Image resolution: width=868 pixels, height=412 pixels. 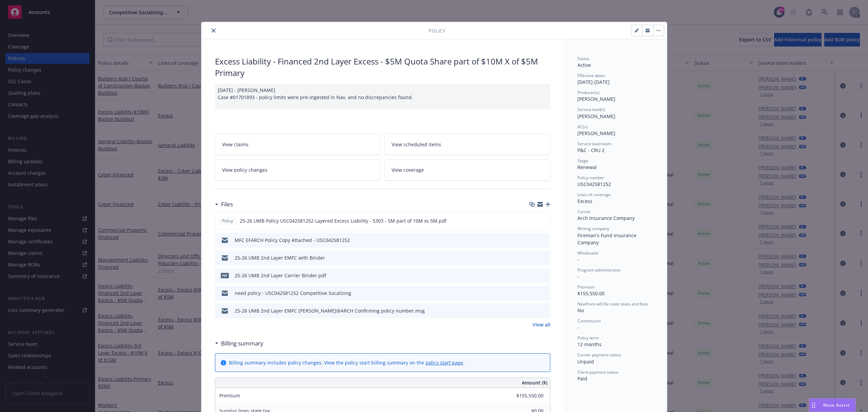 What do you see at coordinates (280, 275) in the screenshot?
I see `div: 25-26 UMB 2nd Layer Carrier Binder.pdf` at bounding box center [280, 275].